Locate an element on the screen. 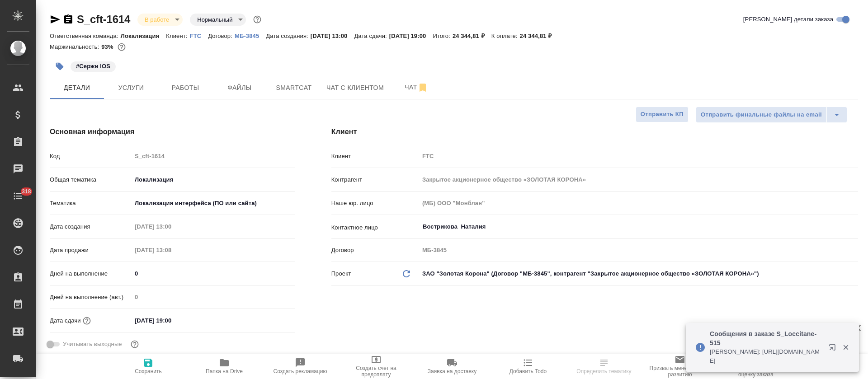 The height and width of the screenshot is (379, 868). span: Smartcat is located at coordinates (294, 87).